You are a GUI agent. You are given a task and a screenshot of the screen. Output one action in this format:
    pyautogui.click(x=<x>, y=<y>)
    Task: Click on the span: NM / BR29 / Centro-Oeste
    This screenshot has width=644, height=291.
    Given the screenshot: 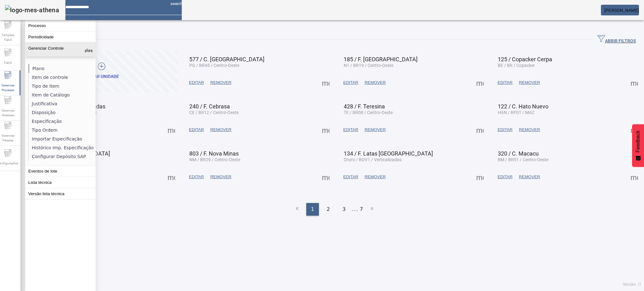 What is the action you would take?
    pyautogui.click(x=215, y=160)
    